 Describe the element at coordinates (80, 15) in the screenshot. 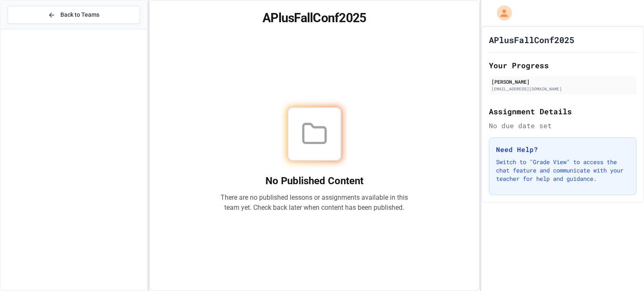

I see `span: Back to Teams` at that location.